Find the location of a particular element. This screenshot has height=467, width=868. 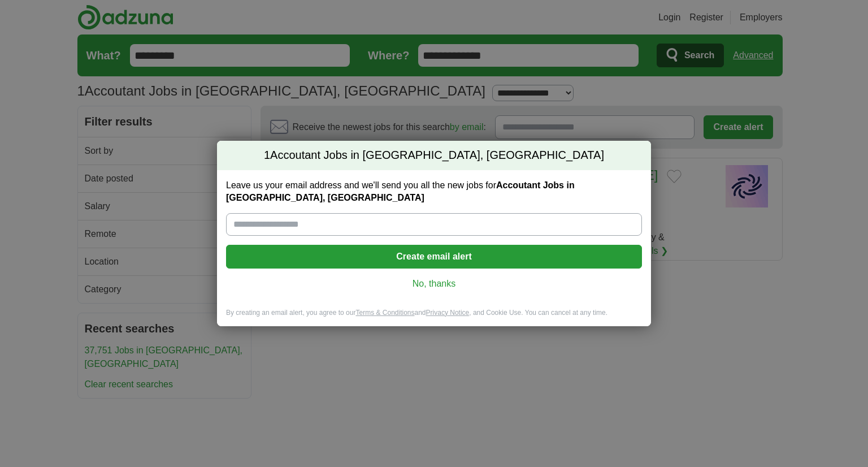

span: 1 is located at coordinates (266, 155).